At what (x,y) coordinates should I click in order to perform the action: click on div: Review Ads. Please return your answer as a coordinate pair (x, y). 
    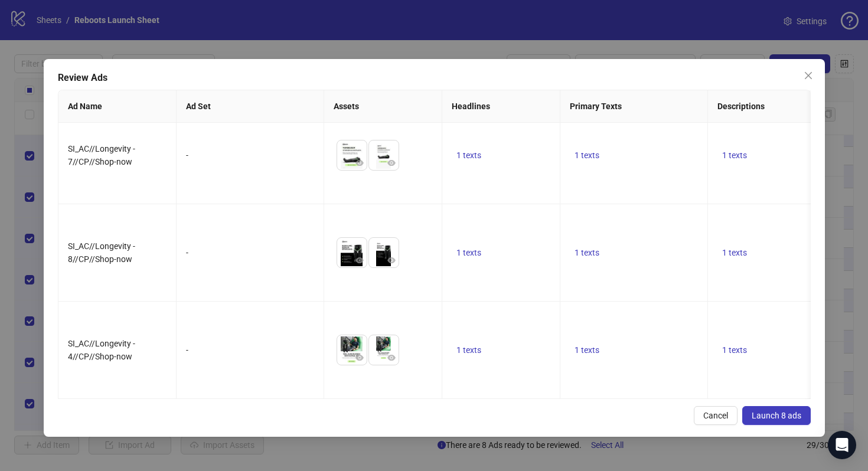
    Looking at the image, I should click on (434, 78).